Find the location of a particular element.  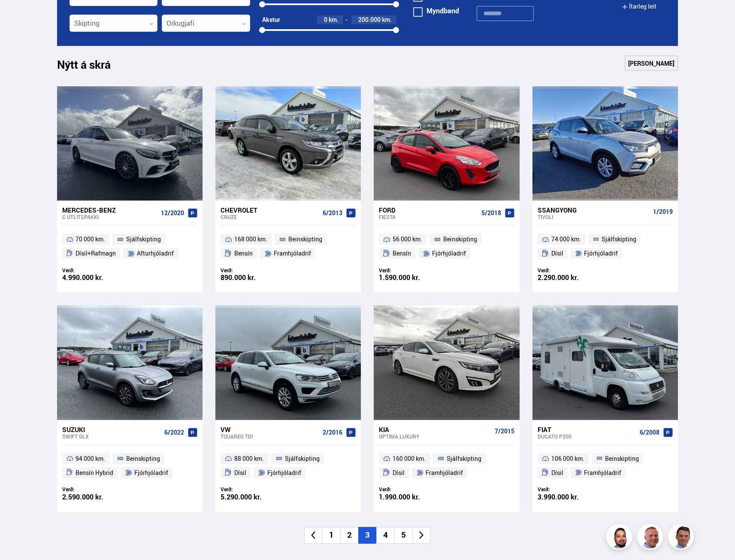

div: 2.290.000 kr. is located at coordinates (571, 277).